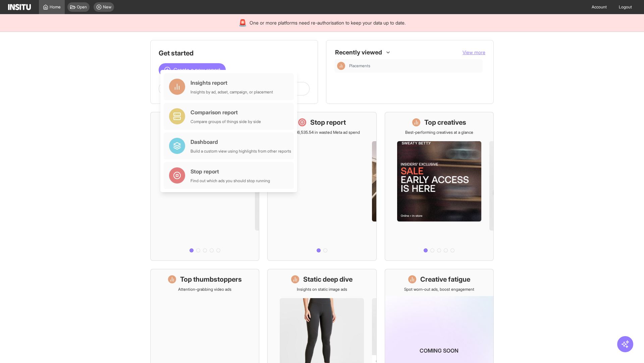 The image size is (644, 363). Describe the element at coordinates (240, 151) in the screenshot. I see `div: Build a custom view using highlights from other reports` at that location.